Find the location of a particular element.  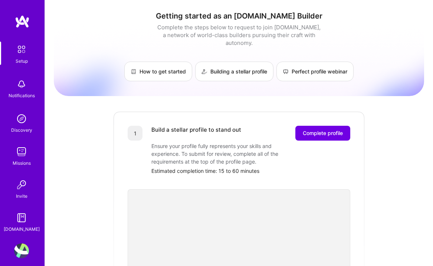

div: 1 is located at coordinates (135, 133).